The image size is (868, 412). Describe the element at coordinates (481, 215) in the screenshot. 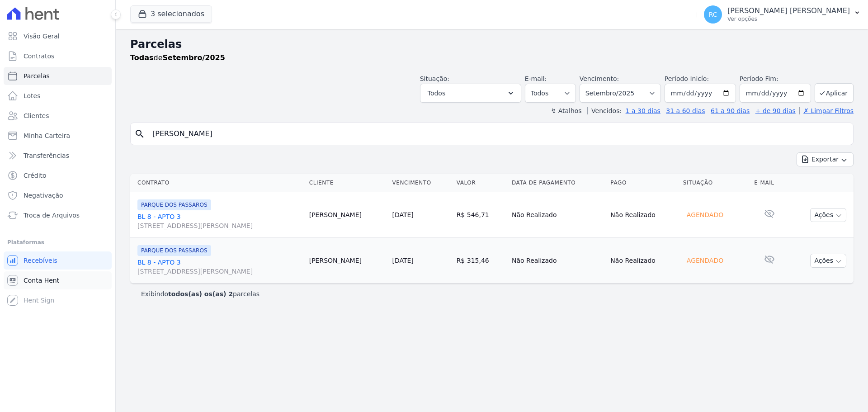

I see `td: R$ 546,71` at that location.